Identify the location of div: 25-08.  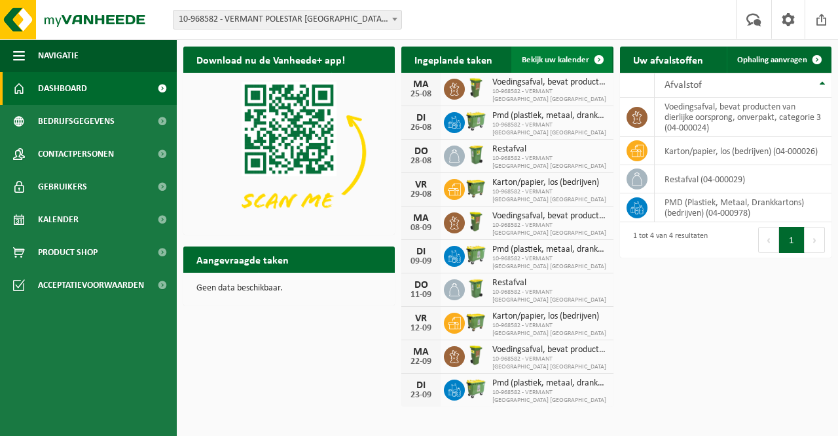
(421, 94).